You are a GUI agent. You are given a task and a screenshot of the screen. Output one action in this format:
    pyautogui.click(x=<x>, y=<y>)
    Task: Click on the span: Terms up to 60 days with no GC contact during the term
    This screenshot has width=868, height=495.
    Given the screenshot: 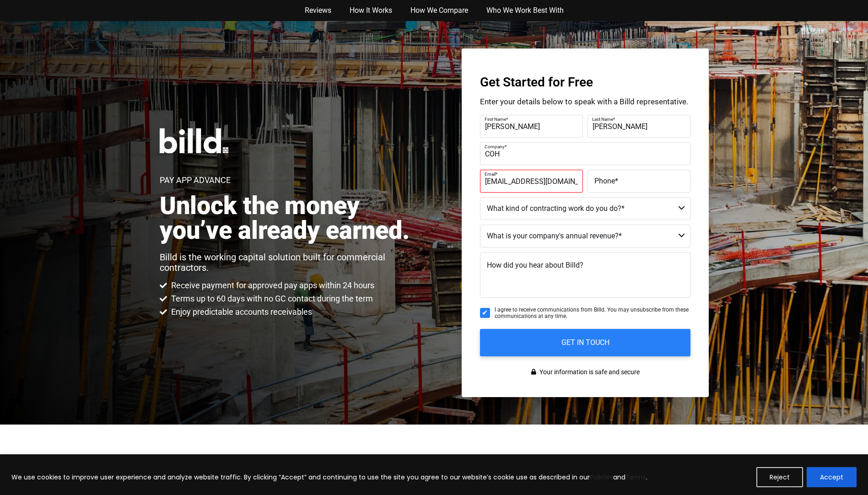 What is the action you would take?
    pyautogui.click(x=271, y=299)
    